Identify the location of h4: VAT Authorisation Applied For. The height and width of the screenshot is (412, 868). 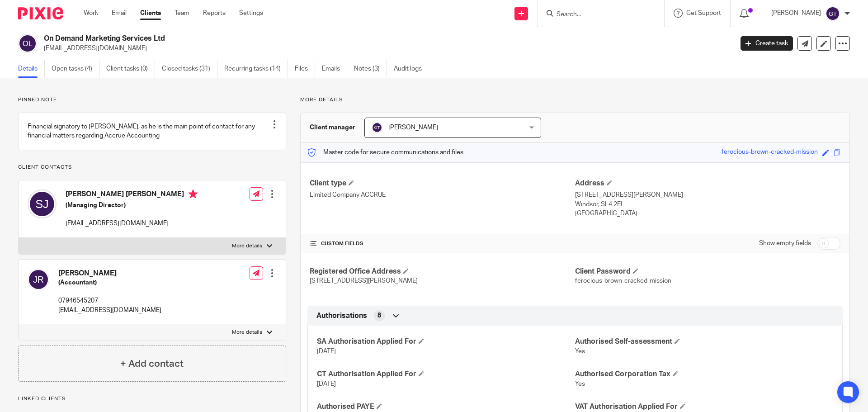
(704, 406).